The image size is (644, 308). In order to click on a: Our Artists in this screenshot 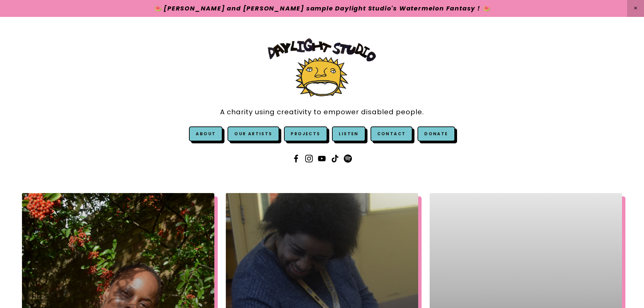, I will do `click(253, 134)`.